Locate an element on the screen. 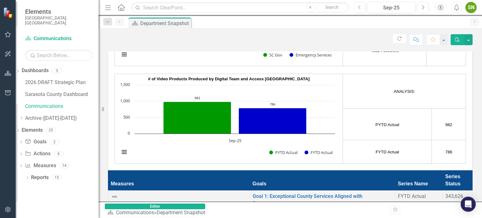  a: Measures is located at coordinates (40, 166).